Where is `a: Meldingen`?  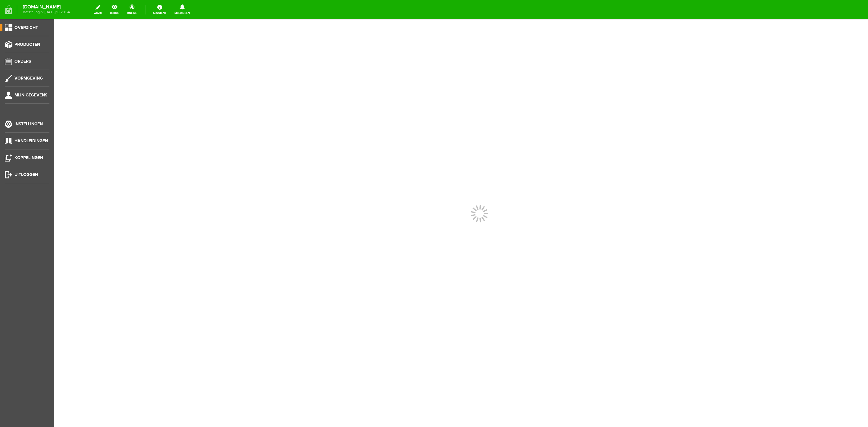 a: Meldingen is located at coordinates (182, 10).